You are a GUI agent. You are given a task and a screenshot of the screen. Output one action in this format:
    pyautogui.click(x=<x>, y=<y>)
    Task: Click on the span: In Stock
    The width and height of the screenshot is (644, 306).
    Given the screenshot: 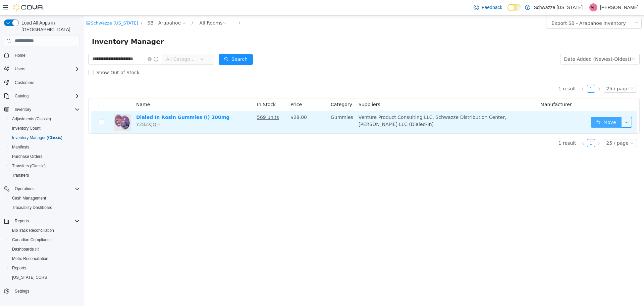 What is the action you would take?
    pyautogui.click(x=183, y=89)
    